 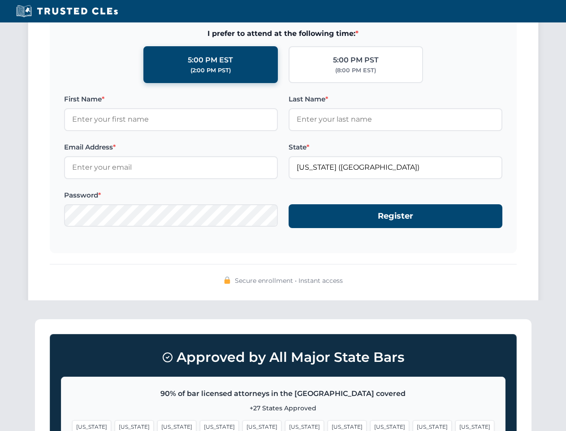 What do you see at coordinates (211, 70) in the screenshot?
I see `div: (2:00 PM PST)` at bounding box center [211, 70].